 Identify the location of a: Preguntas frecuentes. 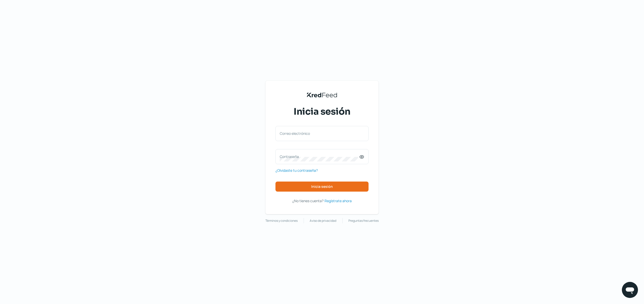
(364, 221).